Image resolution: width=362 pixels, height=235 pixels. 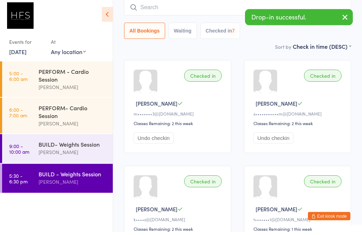 What do you see at coordinates (283, 50) in the screenshot?
I see `label: Sort by` at bounding box center [283, 50].